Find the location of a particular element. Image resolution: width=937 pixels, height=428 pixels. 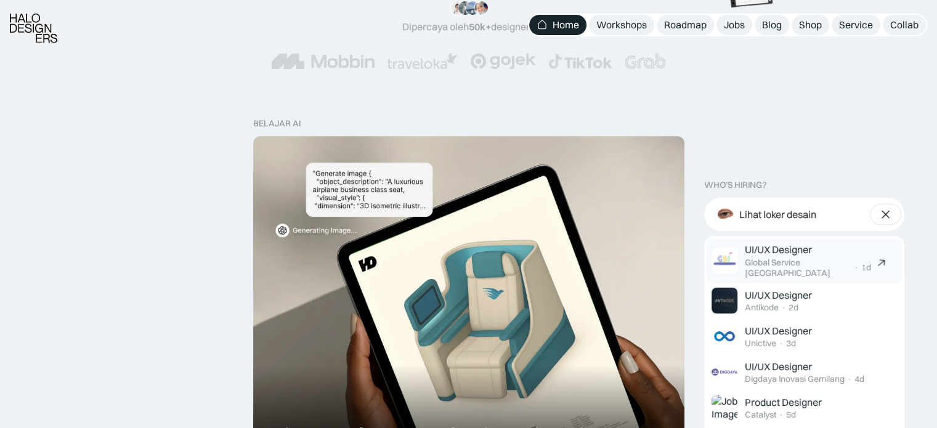

div: WHO’S HIRING? is located at coordinates (735, 185).